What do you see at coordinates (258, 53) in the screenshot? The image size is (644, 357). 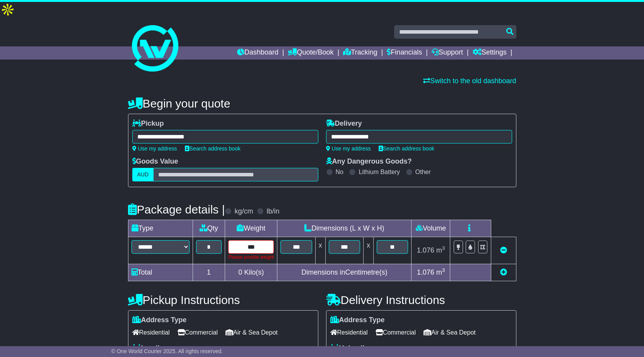 I see `a: Dashboard` at bounding box center [258, 53].